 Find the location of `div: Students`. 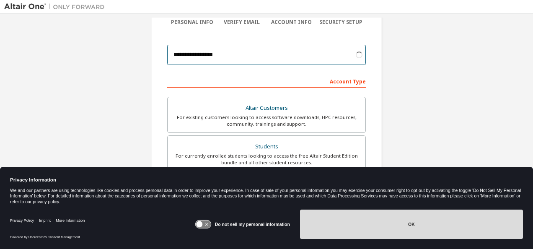

div: Students is located at coordinates (266, 147).